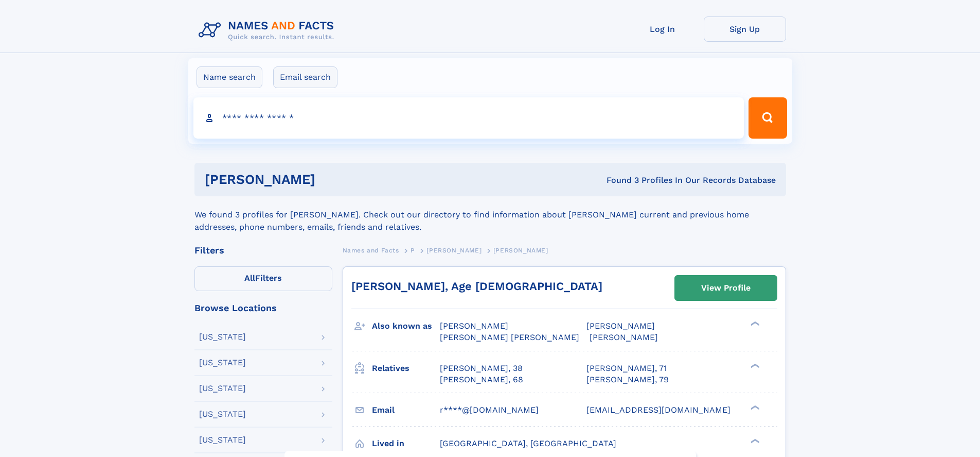  Describe the element at coordinates (268, 30) in the screenshot. I see `img: Logo Names and Facts` at that location.